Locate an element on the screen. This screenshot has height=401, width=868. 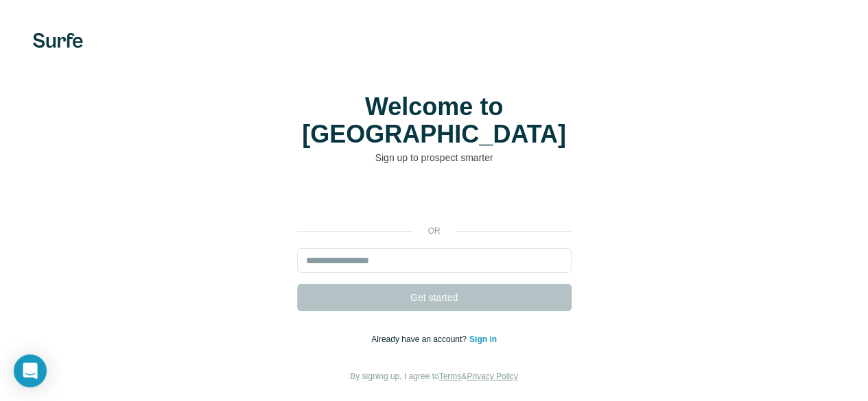
img: Surfe's logo is located at coordinates (58, 41).